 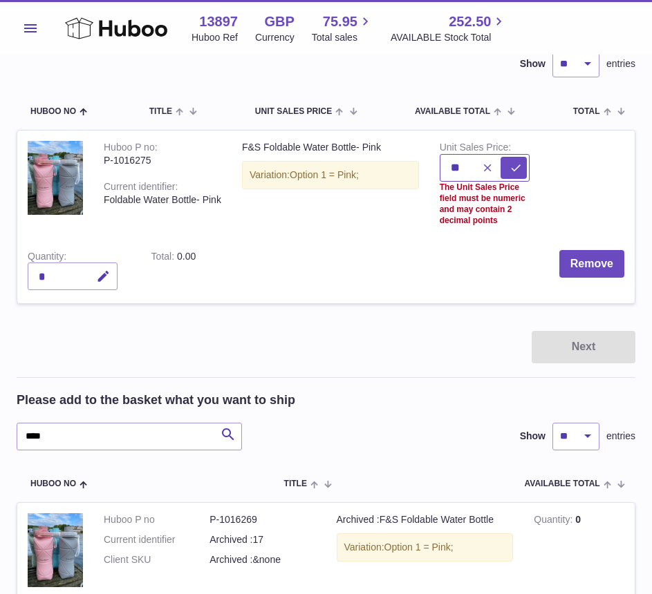 I want to click on dd: Archived :17, so click(x=262, y=540).